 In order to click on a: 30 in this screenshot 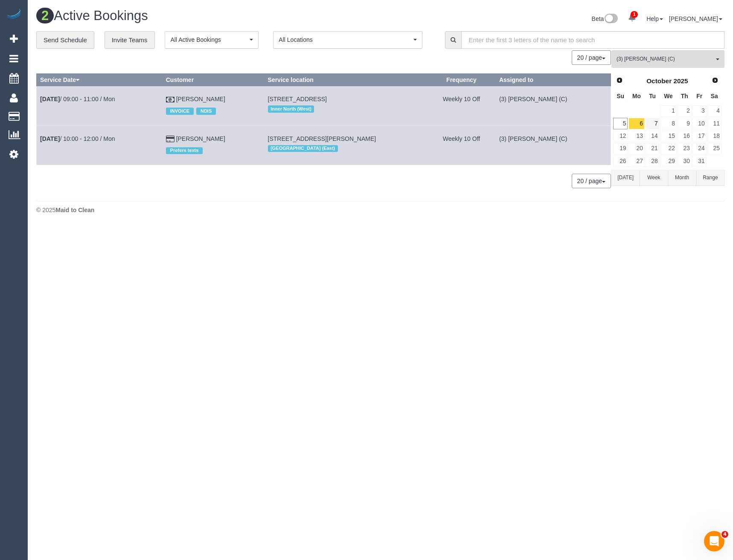, I will do `click(684, 161)`.